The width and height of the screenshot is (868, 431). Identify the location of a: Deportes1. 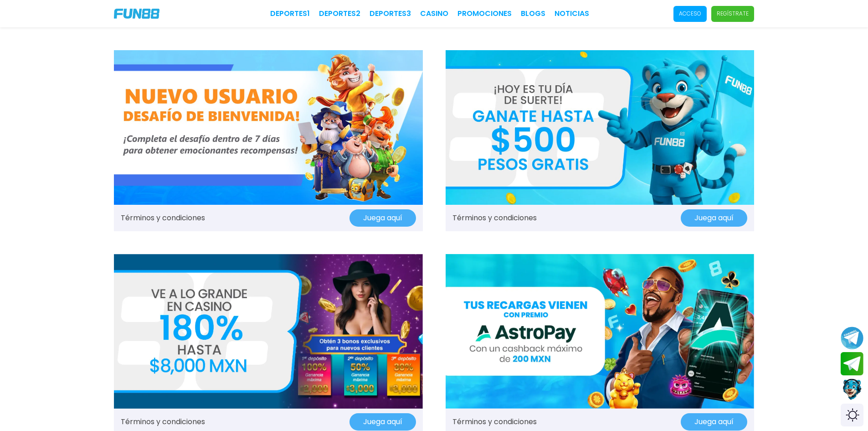
(290, 13).